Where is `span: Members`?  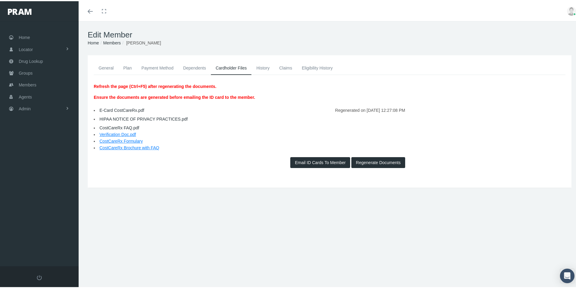 span: Members is located at coordinates (28, 84).